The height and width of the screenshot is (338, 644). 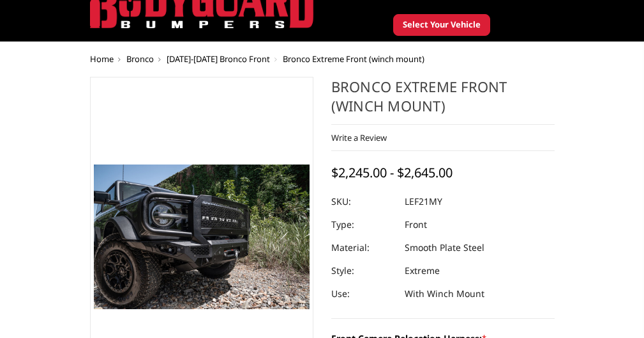 I want to click on span: Select Your Vehicle, so click(x=442, y=25).